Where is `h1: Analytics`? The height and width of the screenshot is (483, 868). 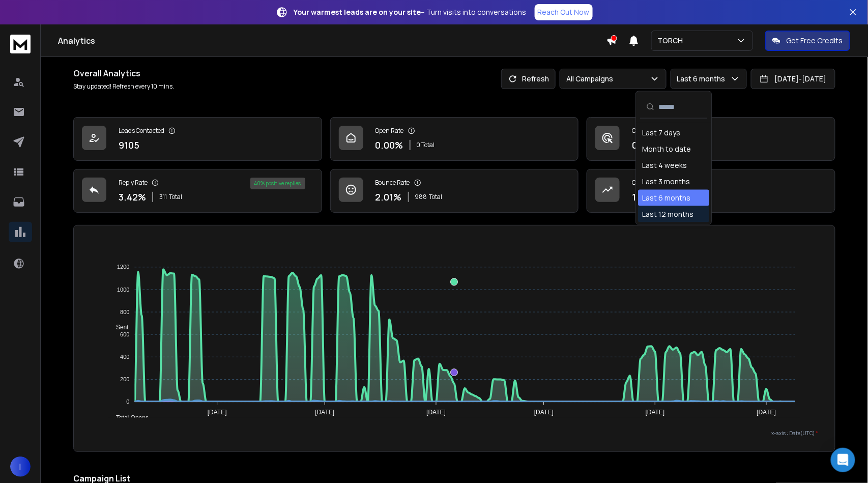 h1: Analytics is located at coordinates (332, 41).